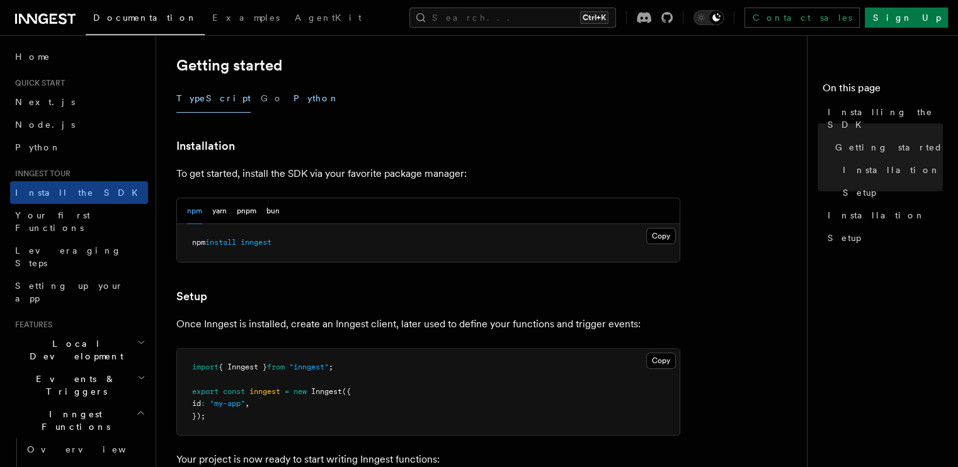  Describe the element at coordinates (79, 193) in the screenshot. I see `a: Install the SDK` at that location.